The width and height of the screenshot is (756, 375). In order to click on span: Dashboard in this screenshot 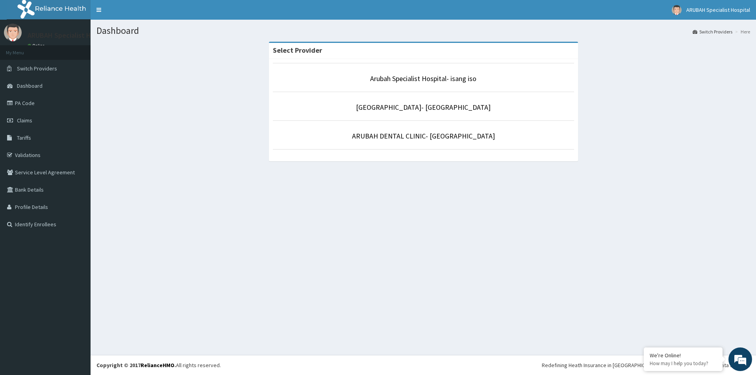, I will do `click(30, 86)`.